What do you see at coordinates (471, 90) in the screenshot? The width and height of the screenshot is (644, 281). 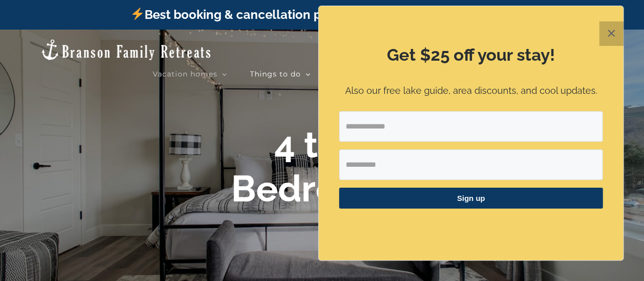 I see `p: Also our free lake guide, area discounts, and cool updates.` at bounding box center [471, 90].